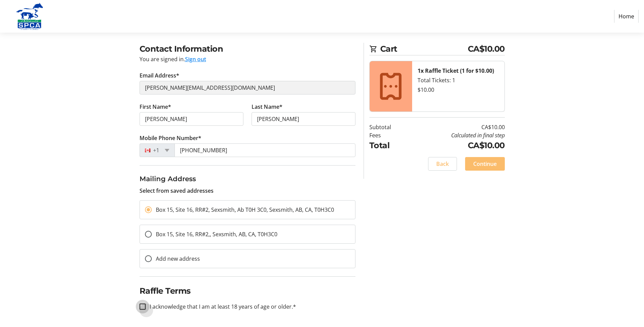  I want to click on span: CA$10.00, so click(486, 49).